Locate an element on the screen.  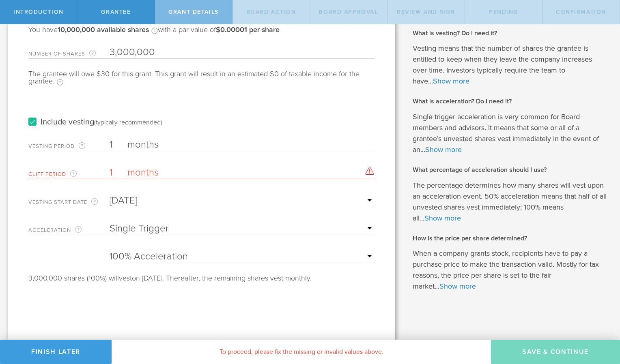
label: Number of Shares is located at coordinates (69, 54).